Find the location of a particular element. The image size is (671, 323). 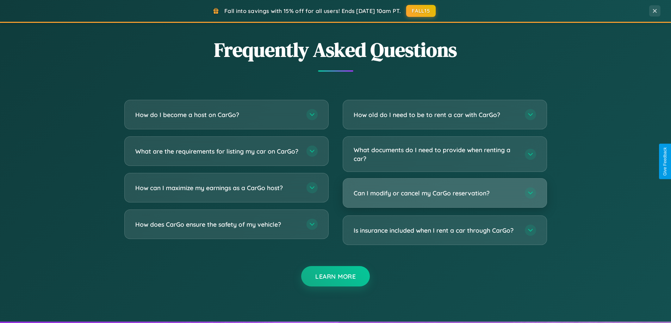

div: Give Feedback is located at coordinates (665, 162).